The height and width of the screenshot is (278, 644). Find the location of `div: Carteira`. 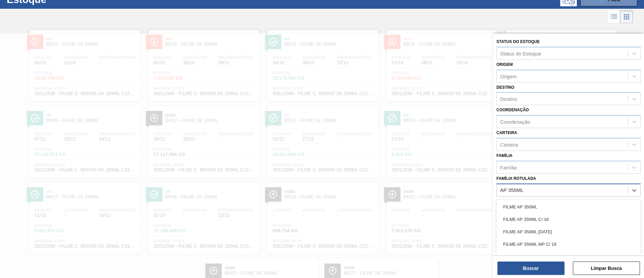

div: Carteira is located at coordinates (508, 144).